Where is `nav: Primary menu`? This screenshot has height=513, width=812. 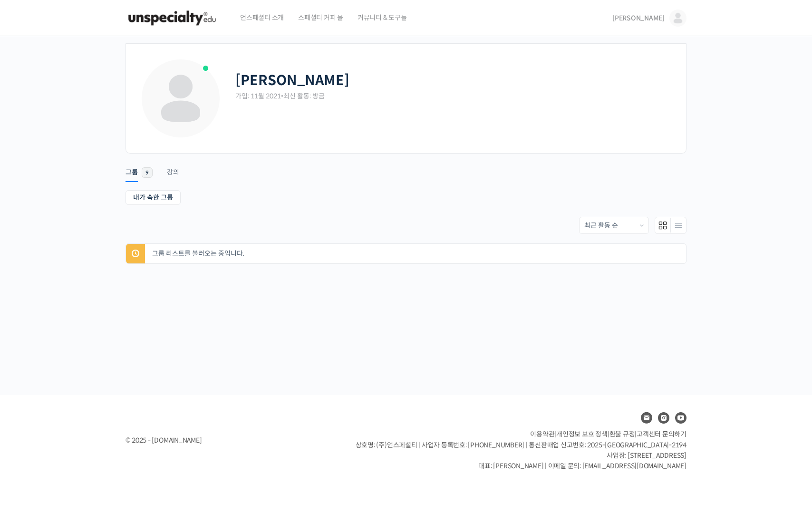 nav: Primary menu is located at coordinates (406, 168).